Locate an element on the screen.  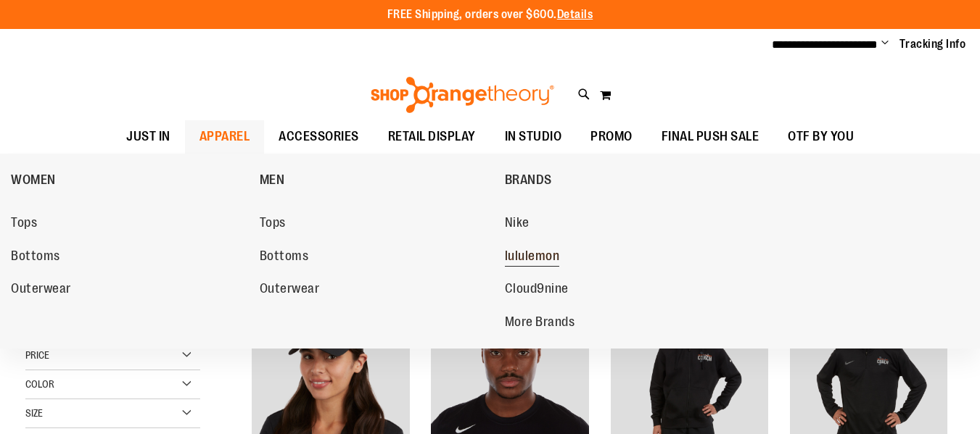
a: IN STUDIO is located at coordinates (533, 136).